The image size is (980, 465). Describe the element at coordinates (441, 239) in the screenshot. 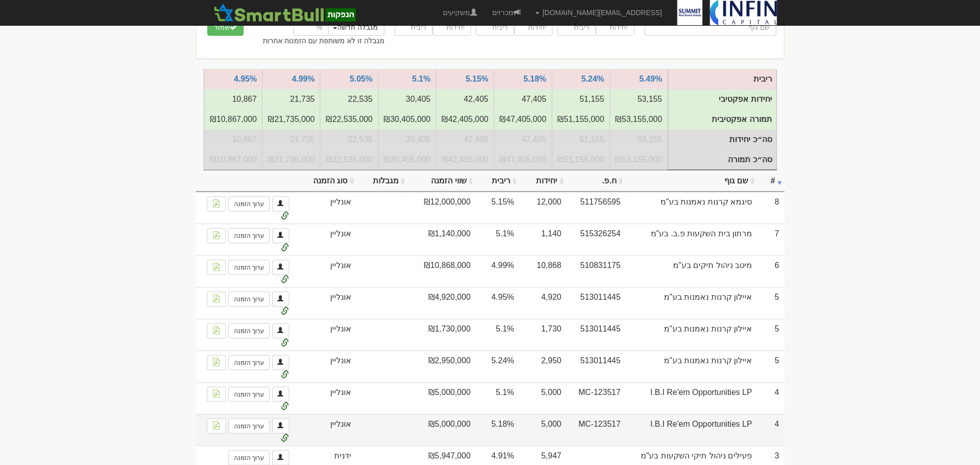

I see `td: ₪1,140,000` at that location.